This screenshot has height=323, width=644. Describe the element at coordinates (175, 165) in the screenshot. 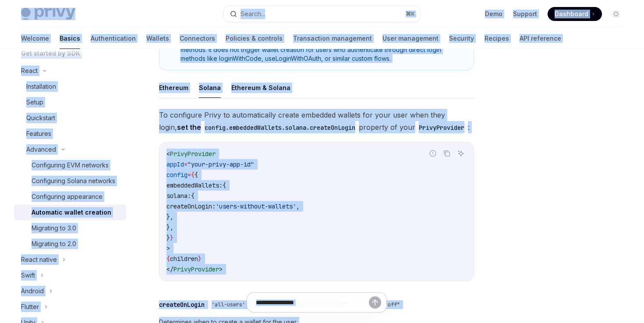

I see `span: appId` at that location.